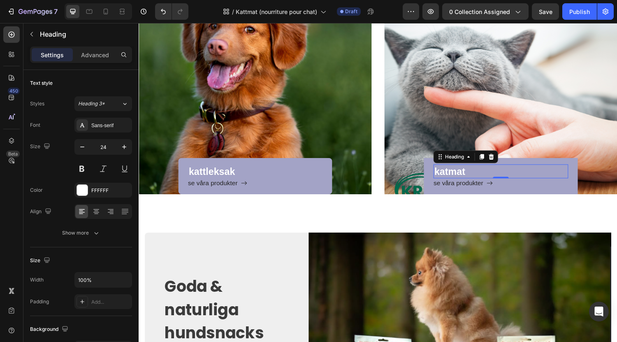 This screenshot has height=342, width=617. I want to click on p: Heading, so click(84, 34).